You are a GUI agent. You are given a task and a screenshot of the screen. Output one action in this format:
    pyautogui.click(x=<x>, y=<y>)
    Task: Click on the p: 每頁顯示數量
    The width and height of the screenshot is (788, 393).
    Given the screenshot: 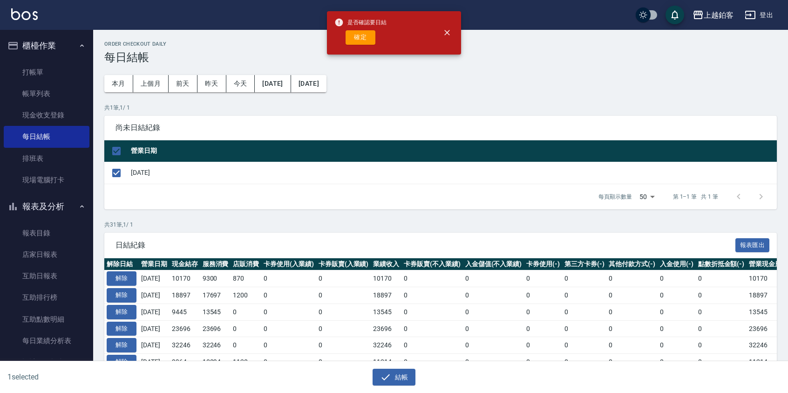 What is the action you would take?
    pyautogui.click(x=615, y=197)
    